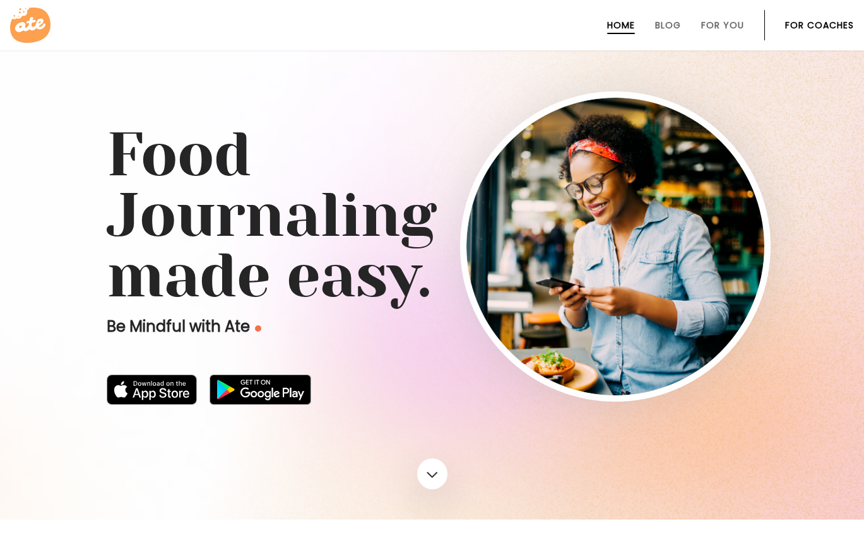  What do you see at coordinates (819, 25) in the screenshot?
I see `a: For Coaches` at bounding box center [819, 25].